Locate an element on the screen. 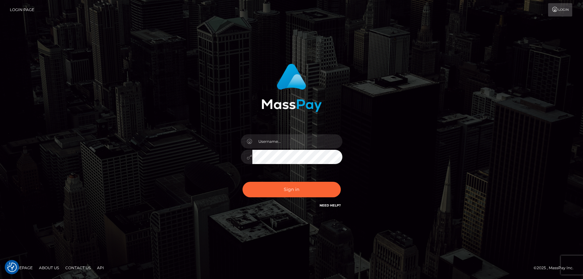 The width and height of the screenshot is (583, 279). a: About Us is located at coordinates (49, 268).